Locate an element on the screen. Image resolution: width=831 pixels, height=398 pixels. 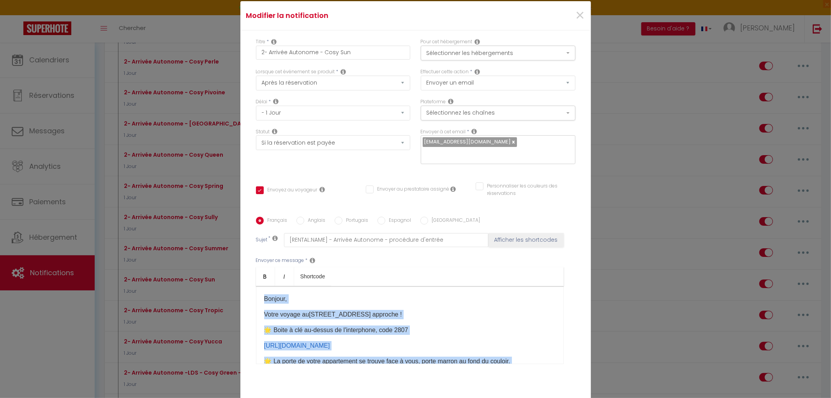
label: Envoyez au voyageur is located at coordinates (291, 191).